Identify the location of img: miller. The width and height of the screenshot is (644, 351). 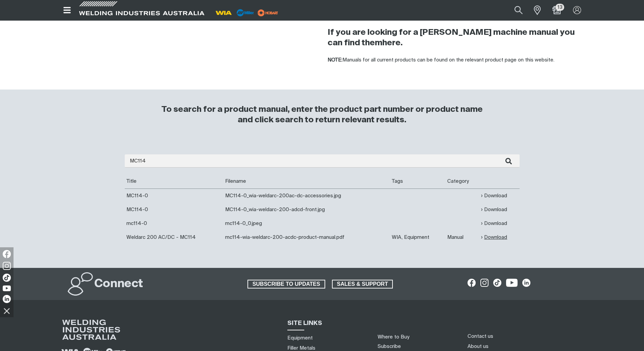
(268, 13).